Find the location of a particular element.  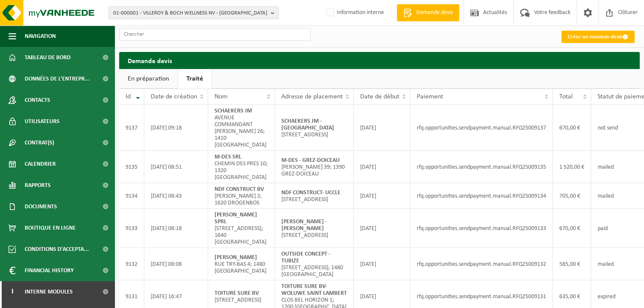

span: paid is located at coordinates (602, 228).